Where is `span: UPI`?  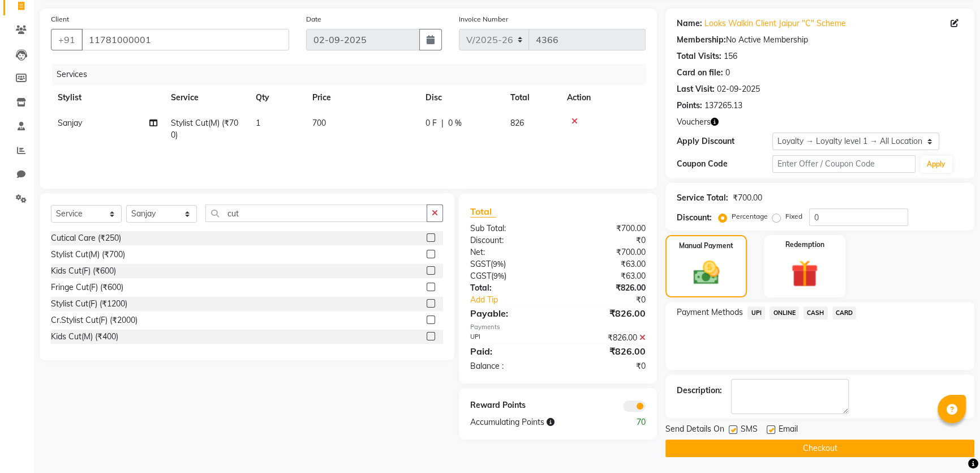 span: UPI is located at coordinates (756, 312).